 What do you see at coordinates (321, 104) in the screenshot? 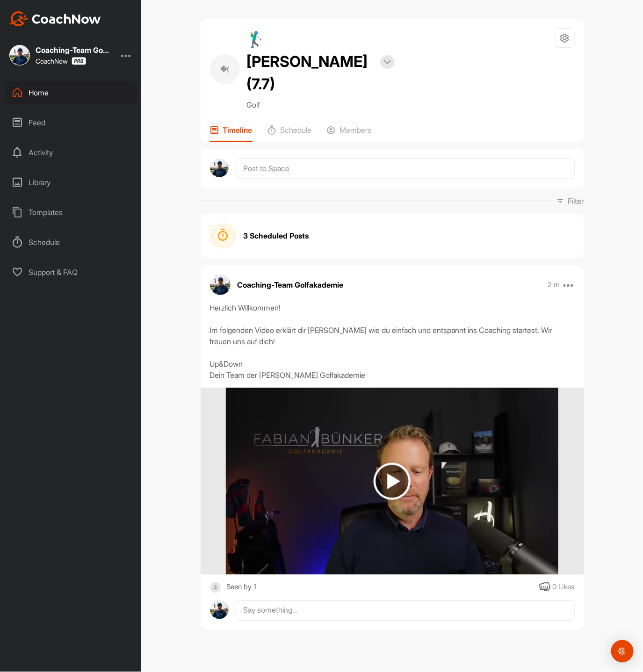
I see `p: Golf` at bounding box center [321, 104].